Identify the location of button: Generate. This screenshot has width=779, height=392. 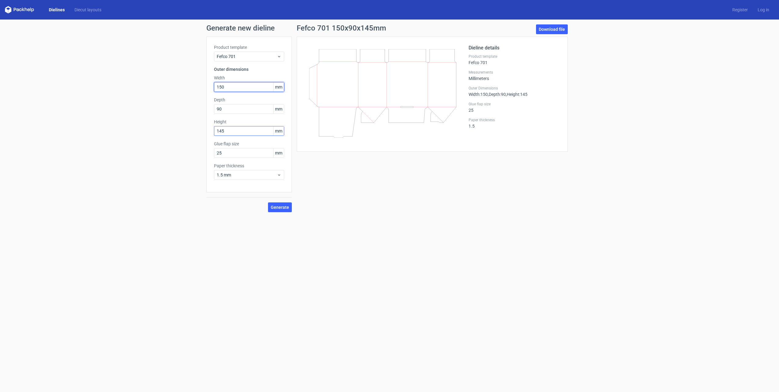
(280, 207).